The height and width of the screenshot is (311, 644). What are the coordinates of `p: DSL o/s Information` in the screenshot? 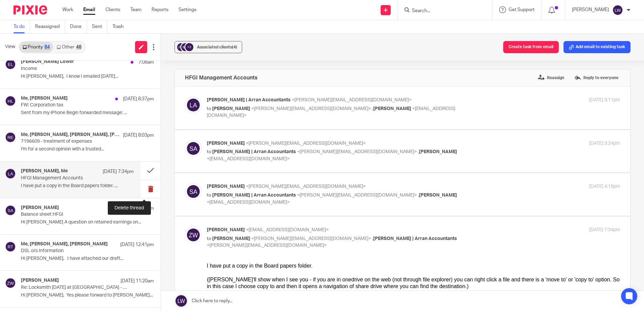 It's located at (74, 251).